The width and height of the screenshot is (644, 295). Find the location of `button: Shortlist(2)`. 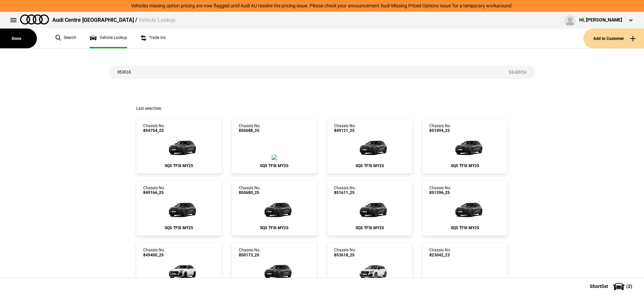

button: Shortlist(2) is located at coordinates (612, 286).